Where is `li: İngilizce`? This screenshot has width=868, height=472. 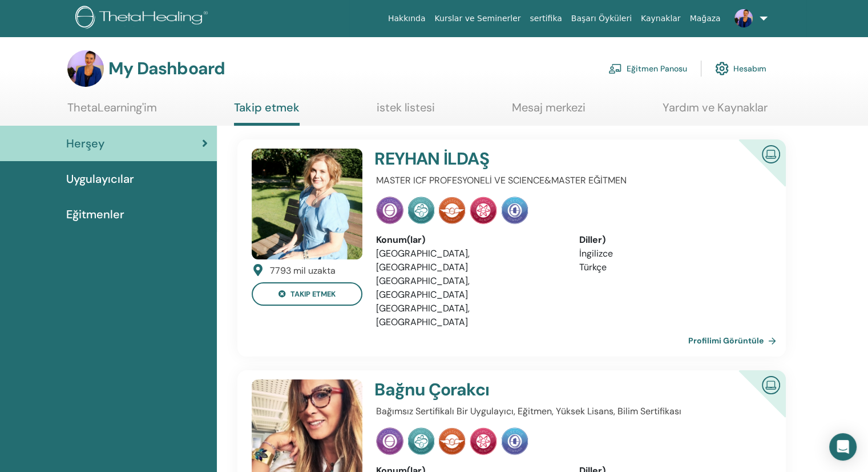 li: İngilizce is located at coordinates (672, 254).